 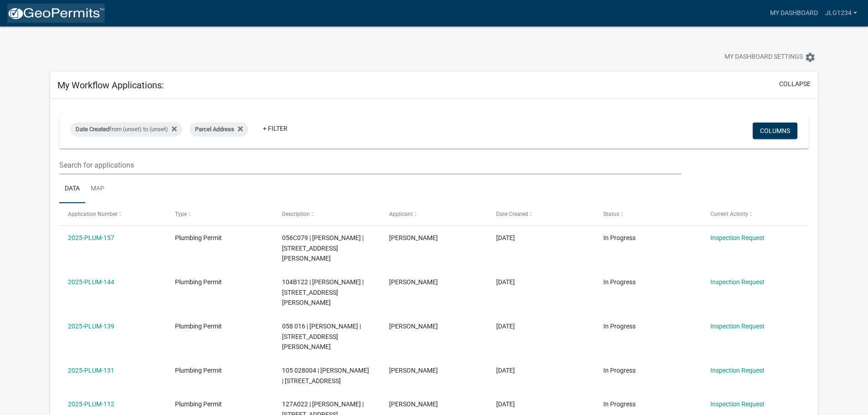 I want to click on datatable-header-cell: Current Activity, so click(x=755, y=214).